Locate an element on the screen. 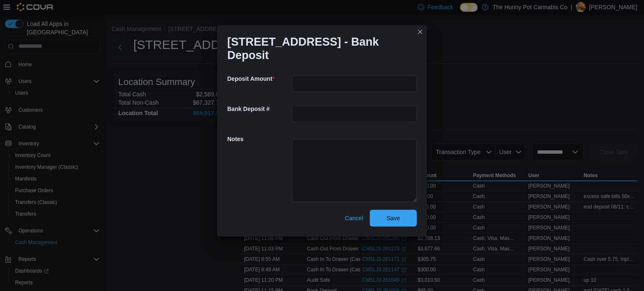 The height and width of the screenshot is (291, 644). h5: Notes is located at coordinates (259, 139).